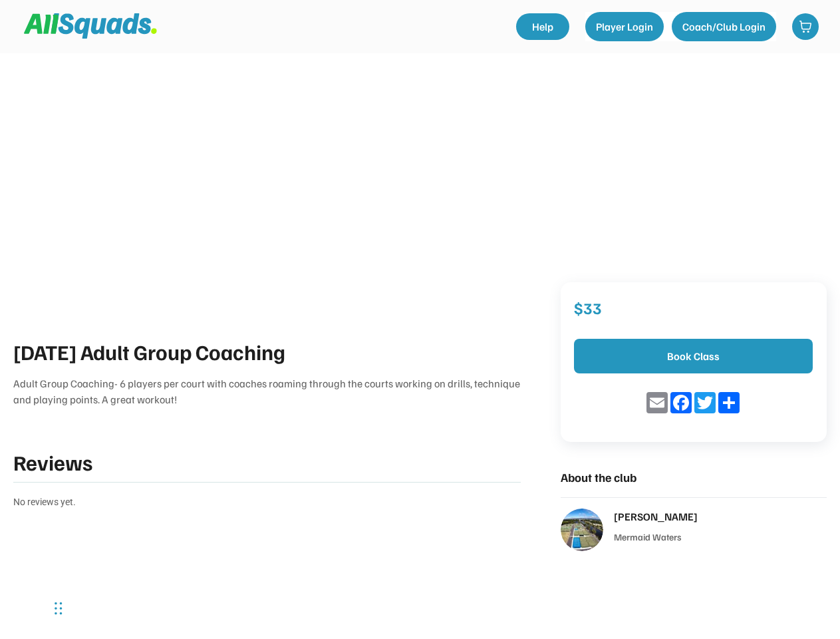 The height and width of the screenshot is (639, 840). Describe the element at coordinates (90, 26) in the screenshot. I see `img: Squad%20Logo.svg` at that location.